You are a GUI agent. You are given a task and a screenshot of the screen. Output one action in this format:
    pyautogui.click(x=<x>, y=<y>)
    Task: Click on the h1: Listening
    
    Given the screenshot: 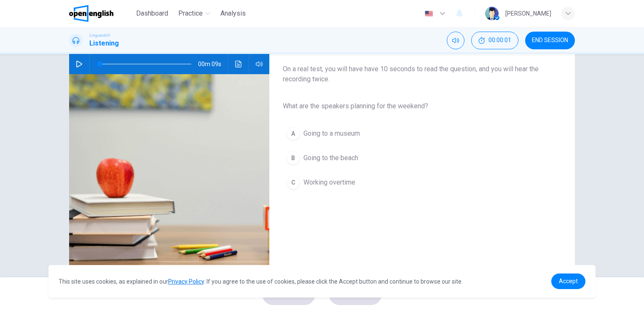 What is the action you would take?
    pyautogui.click(x=104, y=44)
    